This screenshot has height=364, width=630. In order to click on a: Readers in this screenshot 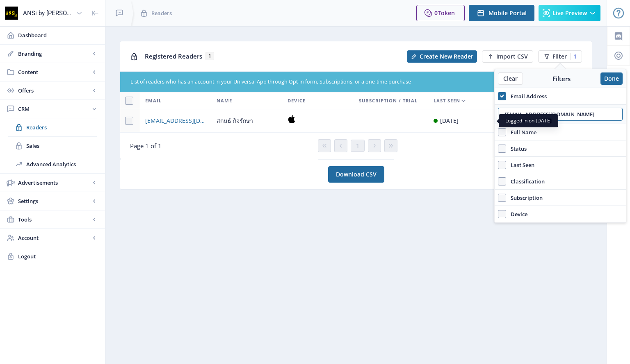, I will do `click(52, 127)`.